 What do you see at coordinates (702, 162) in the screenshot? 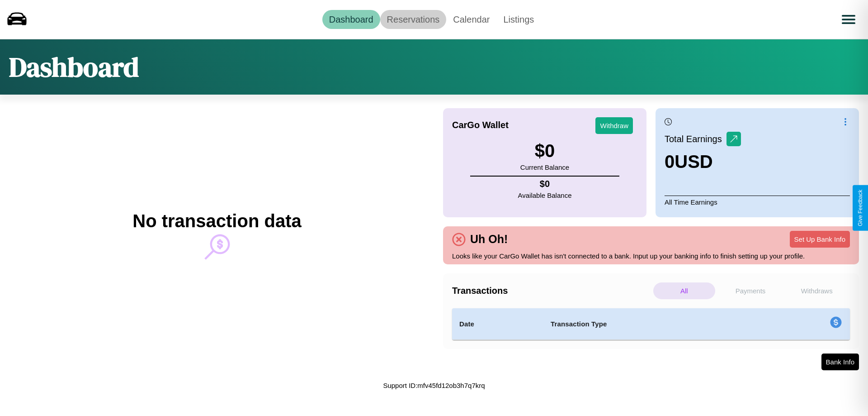
I see `h3: 0 USD` at bounding box center [702, 162].